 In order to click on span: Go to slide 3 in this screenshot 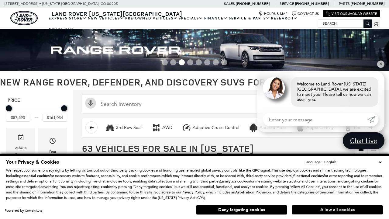, I will do `click(182, 62)`.